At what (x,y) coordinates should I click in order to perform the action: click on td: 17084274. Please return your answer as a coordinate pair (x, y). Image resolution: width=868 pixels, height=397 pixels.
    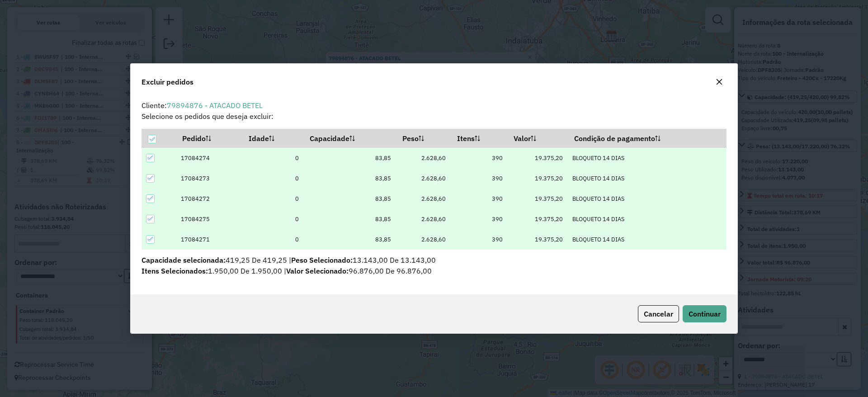
    Looking at the image, I should click on (209, 158).